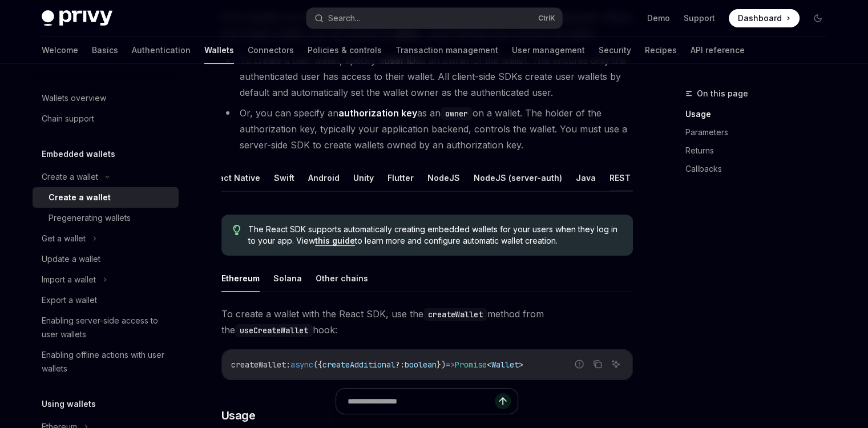 The width and height of the screenshot is (868, 428). What do you see at coordinates (579, 364) in the screenshot?
I see `button: Report incorrect code` at bounding box center [579, 364].